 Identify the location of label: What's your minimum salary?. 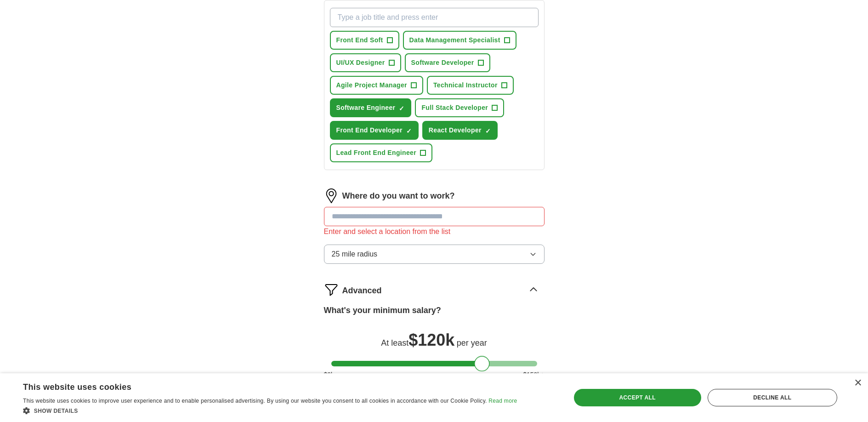
(383, 310).